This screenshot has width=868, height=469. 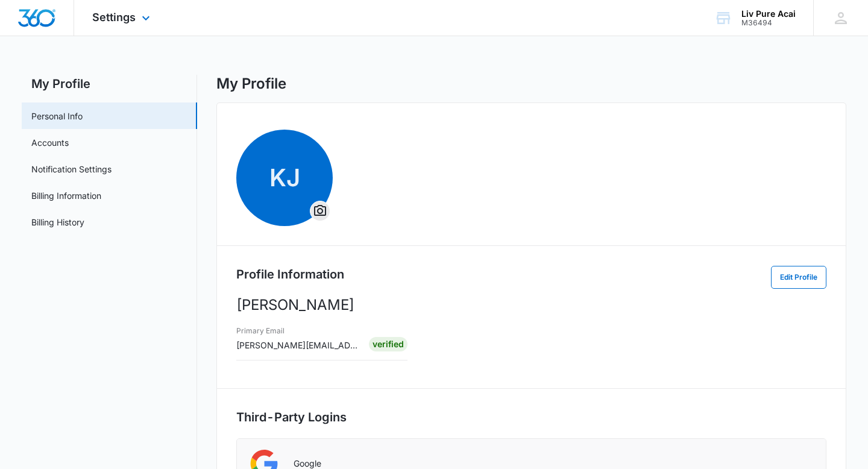 I want to click on button: Overflow Menu, so click(x=320, y=211).